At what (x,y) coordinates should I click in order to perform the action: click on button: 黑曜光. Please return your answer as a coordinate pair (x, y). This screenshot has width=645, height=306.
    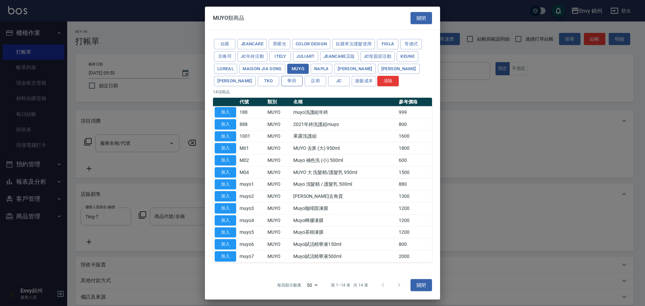
    Looking at the image, I should click on (280, 44).